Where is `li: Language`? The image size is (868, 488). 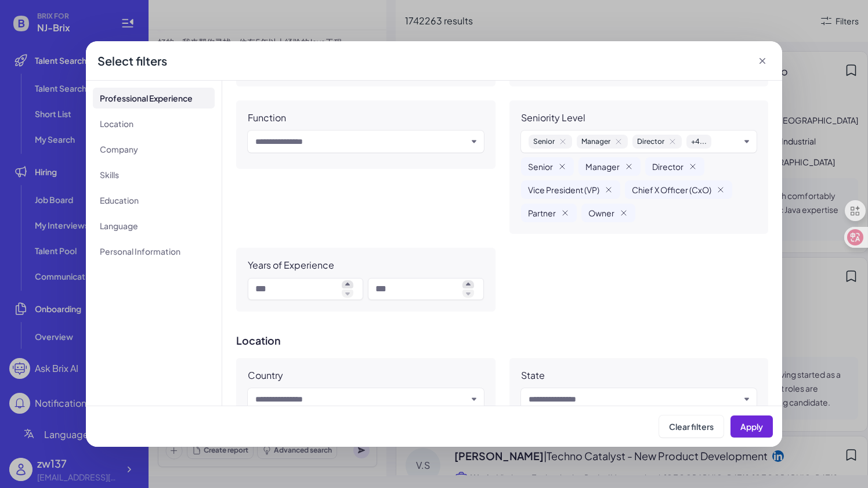 li: Language is located at coordinates (154, 225).